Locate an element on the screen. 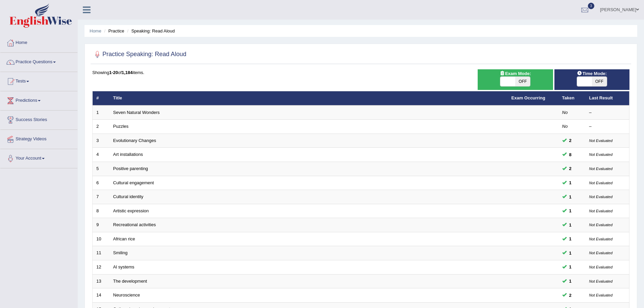 This screenshot has width=644, height=308. a: Neuroscience is located at coordinates (127, 295).